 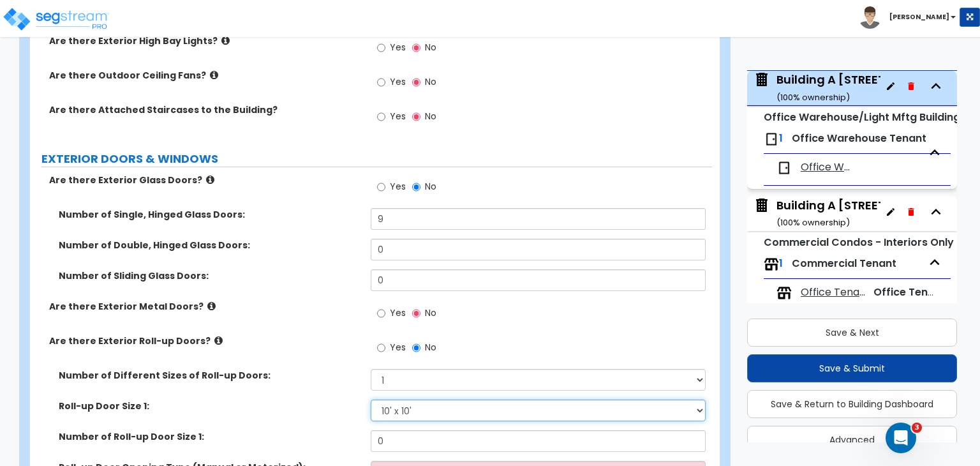 I want to click on span: Office Tenants, so click(x=832, y=293).